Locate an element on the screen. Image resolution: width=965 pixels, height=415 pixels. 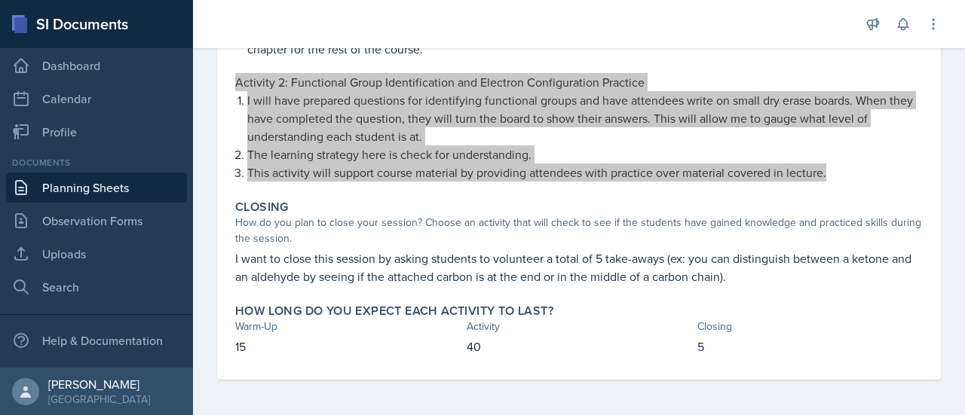
p: I want to close this session by asking students to volunteer a total of 5 take-aways (ex: you can... is located at coordinates (579, 268).